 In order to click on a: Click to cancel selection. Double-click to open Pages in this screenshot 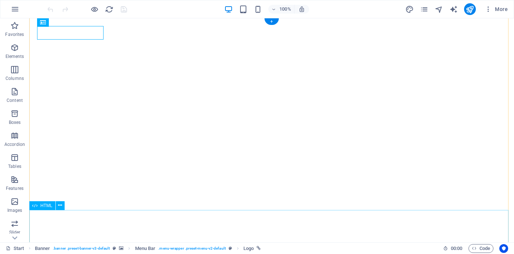, I will do `click(15, 249)`.